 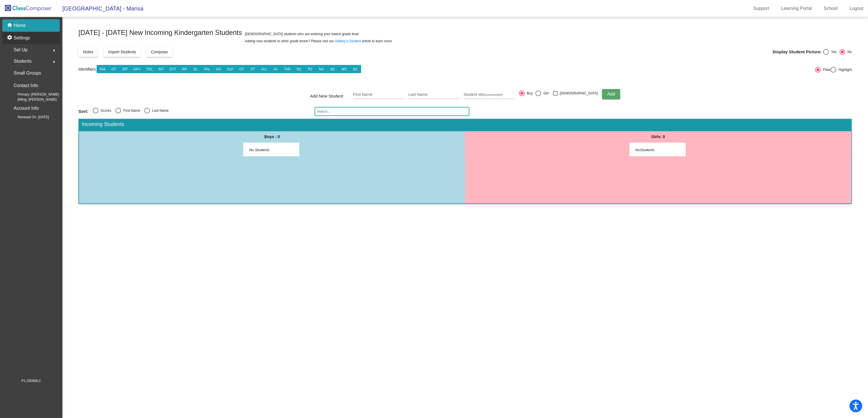 What do you see at coordinates (545, 93) in the screenshot?
I see `div: Girl` at bounding box center [545, 93].